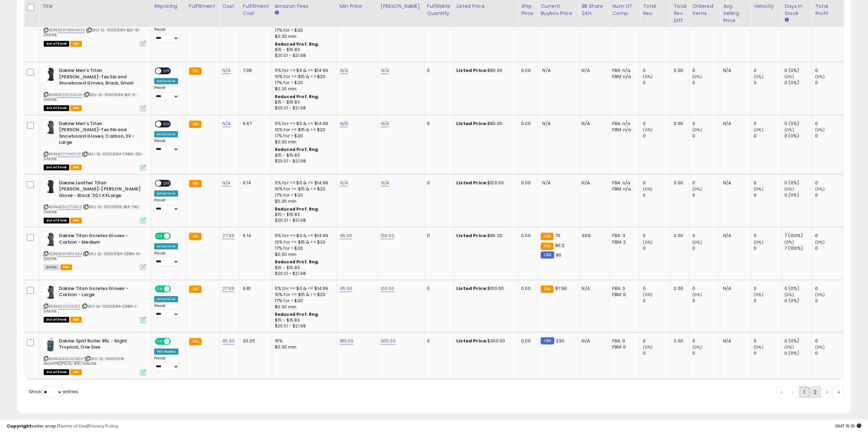 Image resolution: width=868 pixels, height=433 pixels. What do you see at coordinates (438, 236) in the screenshot?
I see `div: 11` at bounding box center [438, 236].